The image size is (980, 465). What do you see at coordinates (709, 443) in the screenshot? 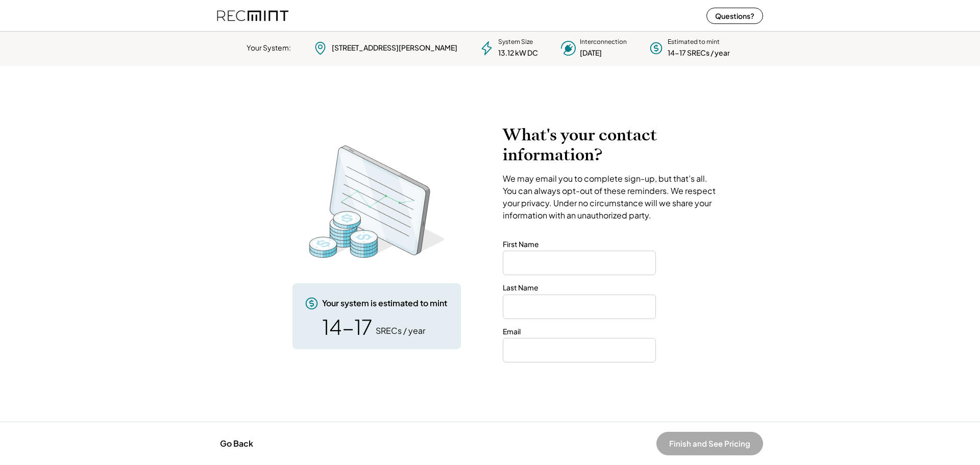
I see `button: Finish and See Pricing` at bounding box center [709, 443].